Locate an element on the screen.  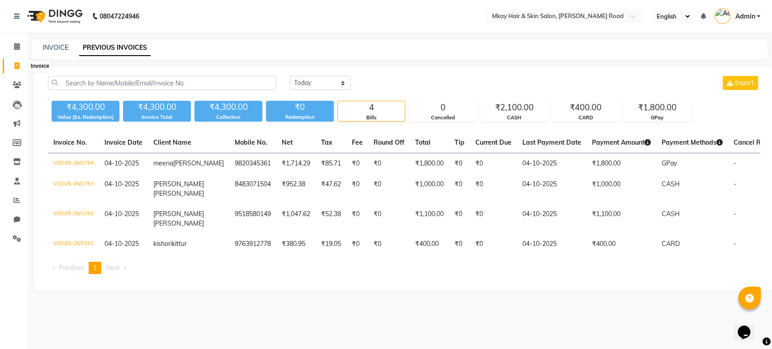
img: logo is located at coordinates (54, 16).